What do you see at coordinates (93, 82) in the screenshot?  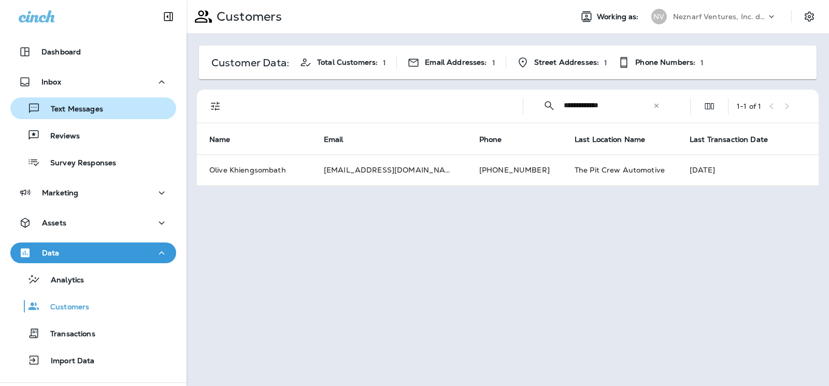 I see `button: Inbox` at bounding box center [93, 82].